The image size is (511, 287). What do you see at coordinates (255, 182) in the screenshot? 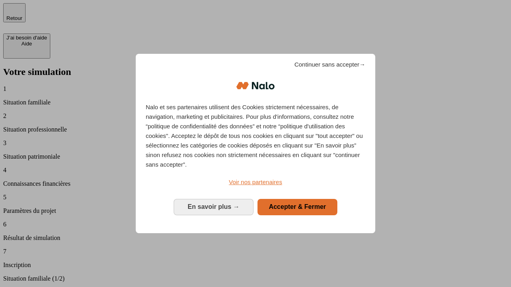
I see `a: Voir nos partenaires` at bounding box center [255, 182].